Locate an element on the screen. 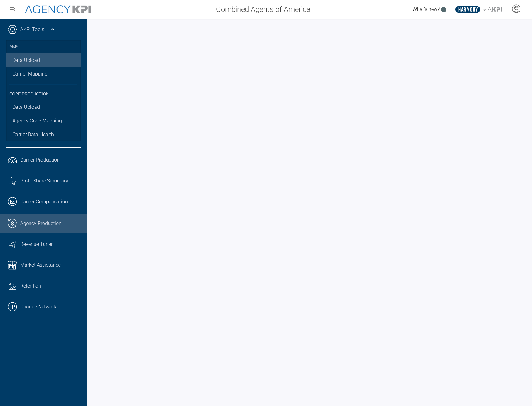 The height and width of the screenshot is (406, 532). h3: AMS is located at coordinates (43, 47).